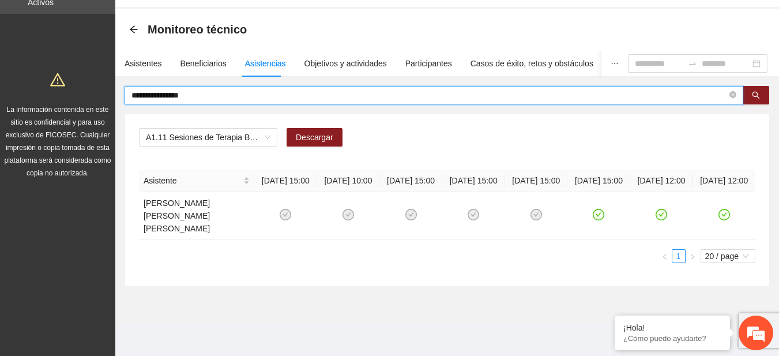  Describe the element at coordinates (134, 29) in the screenshot. I see `span: arrow-left` at that location.